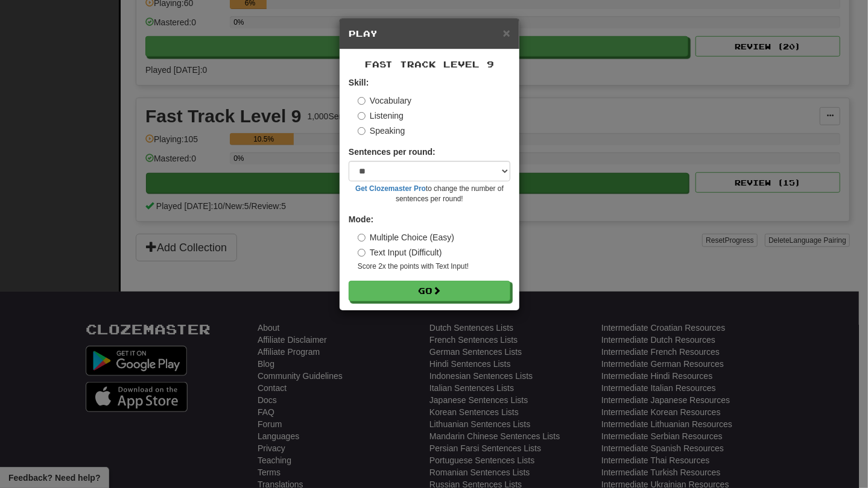 The width and height of the screenshot is (868, 488). What do you see at coordinates (400, 252) in the screenshot?
I see `label: Text Input (Difficult)` at bounding box center [400, 252].